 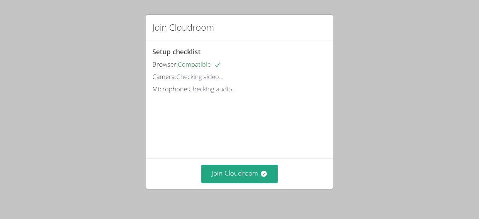 I want to click on span: Browser:, so click(x=165, y=64).